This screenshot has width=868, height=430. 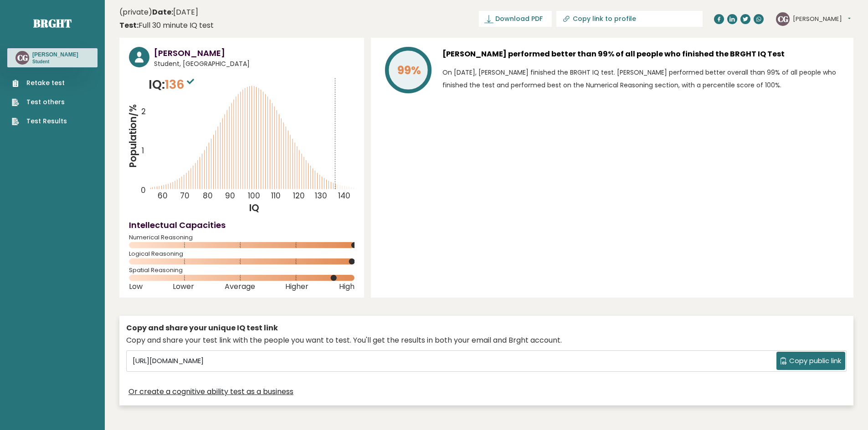 I want to click on span: High, so click(x=347, y=287).